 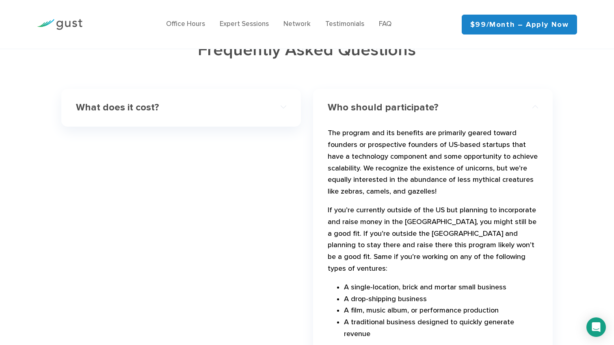 I want to click on h4: What does it cost?, so click(x=171, y=108).